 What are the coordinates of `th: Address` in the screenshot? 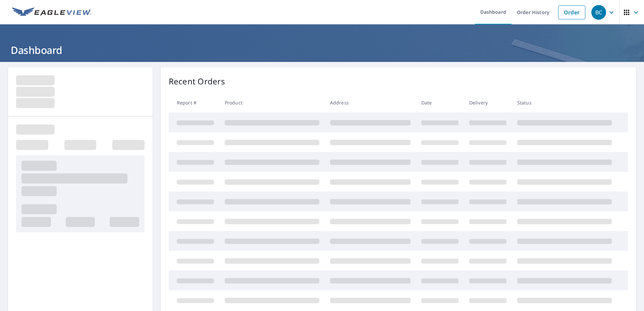 It's located at (370, 103).